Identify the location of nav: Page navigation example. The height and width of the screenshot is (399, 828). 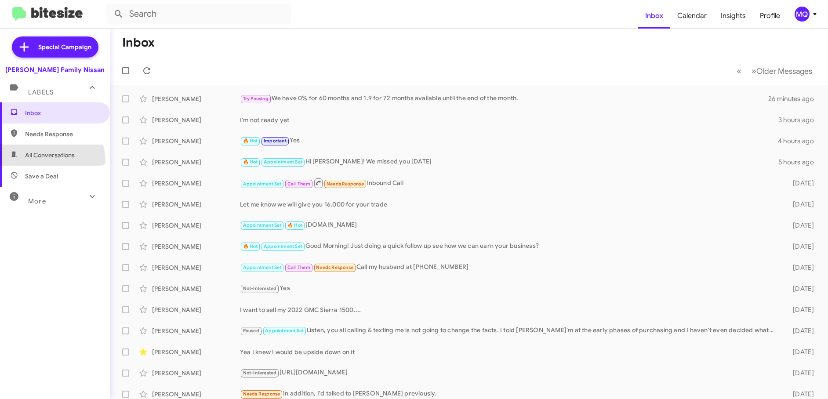
(774, 71).